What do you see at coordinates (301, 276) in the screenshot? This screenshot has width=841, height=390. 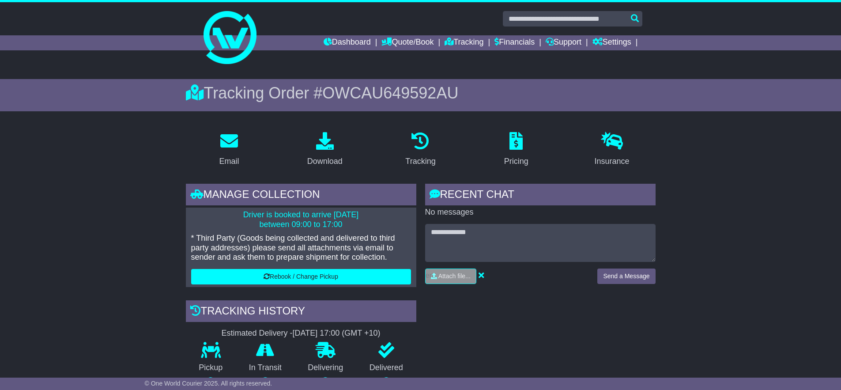 I see `button: Rebook / Change Pickup` at bounding box center [301, 276].